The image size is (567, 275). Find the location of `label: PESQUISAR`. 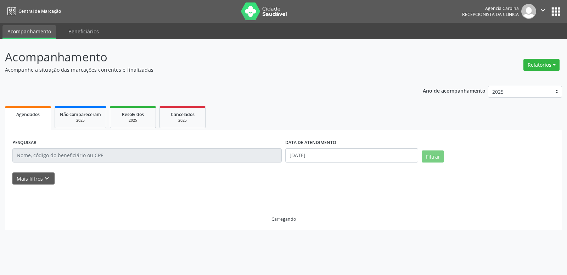

label: PESQUISAR is located at coordinates (24, 142).